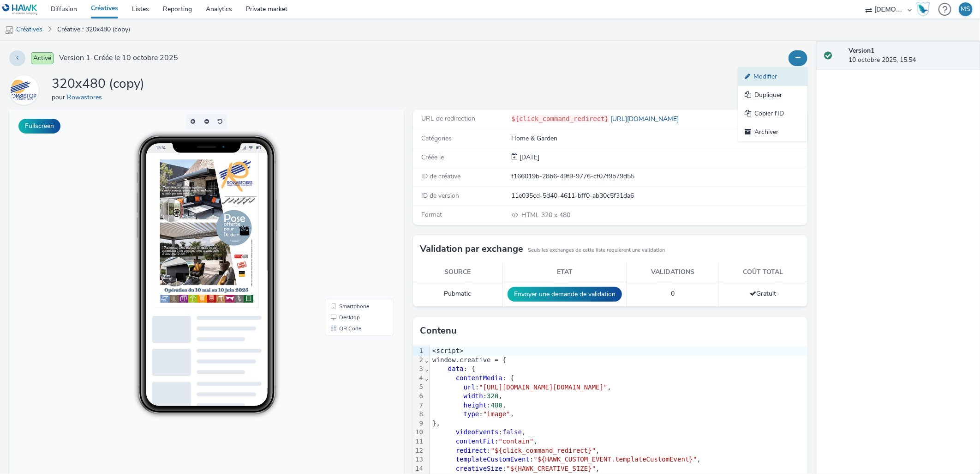 The width and height of the screenshot is (980, 474). I want to click on span: URL de redirection, so click(448, 118).